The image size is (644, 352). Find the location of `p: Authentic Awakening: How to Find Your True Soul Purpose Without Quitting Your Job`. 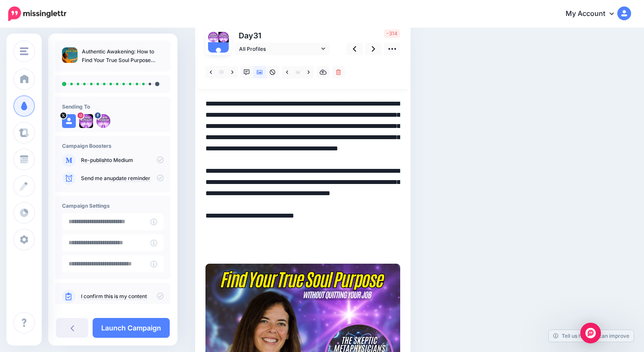

p: Authentic Awakening: How to Find Your True Soul Purpose Without Quitting Your Job is located at coordinates (123, 56).